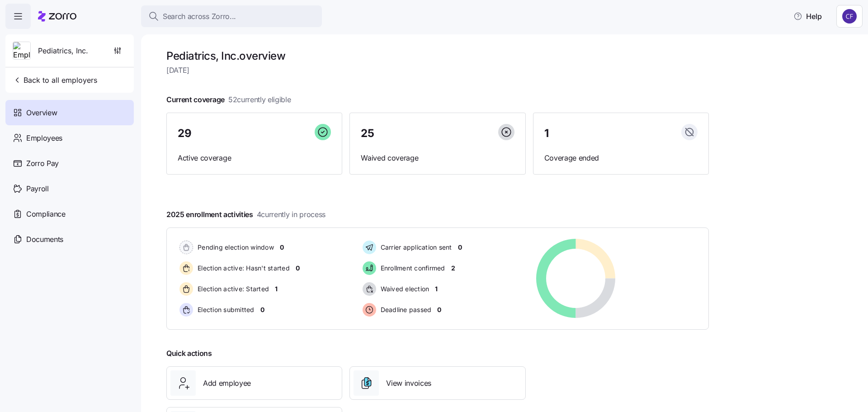 This screenshot has width=868, height=412. Describe the element at coordinates (70, 240) in the screenshot. I see `a: Documents` at that location.